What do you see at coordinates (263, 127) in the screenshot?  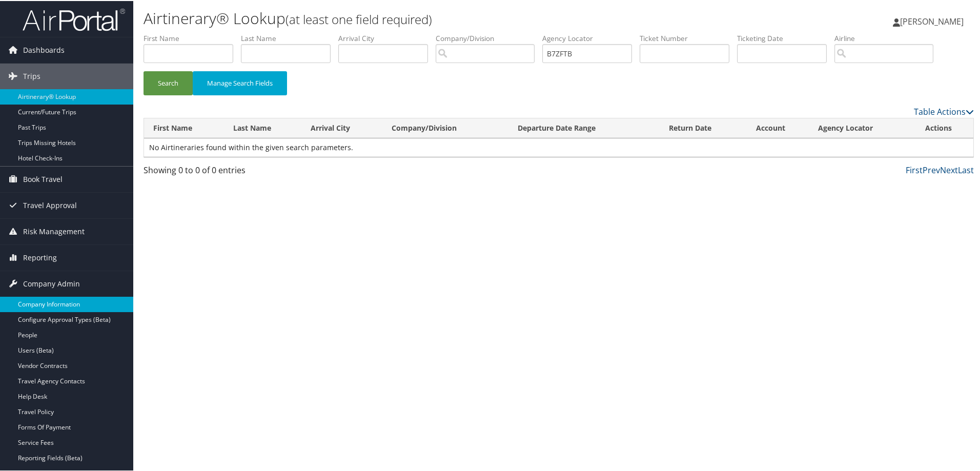 I see `th: Last Name: activate to sort column ascending` at bounding box center [263, 127].